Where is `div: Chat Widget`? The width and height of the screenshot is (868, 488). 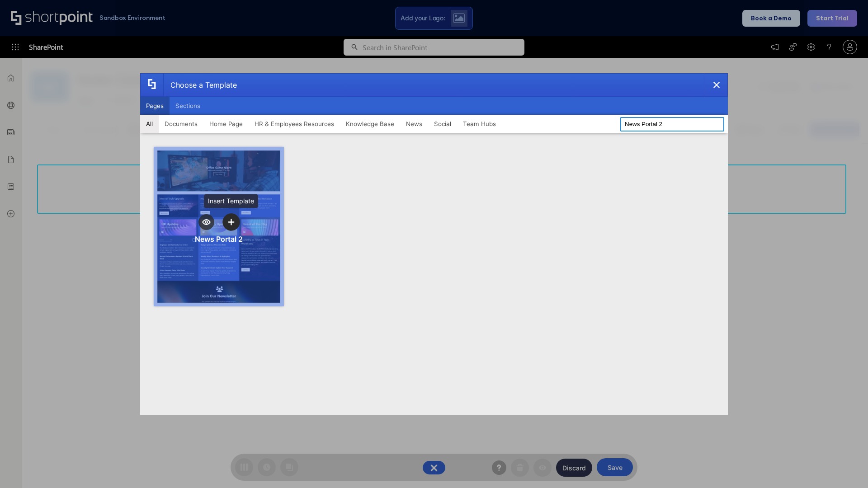 div: Chat Widget is located at coordinates (845, 466).